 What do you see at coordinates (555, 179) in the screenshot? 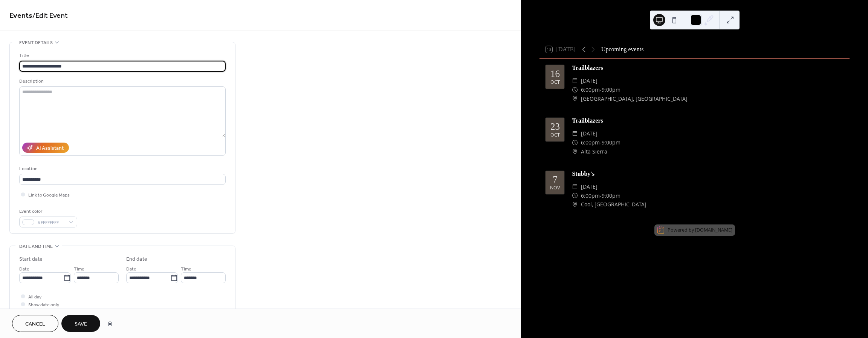
I see `div: 7` at bounding box center [555, 179].